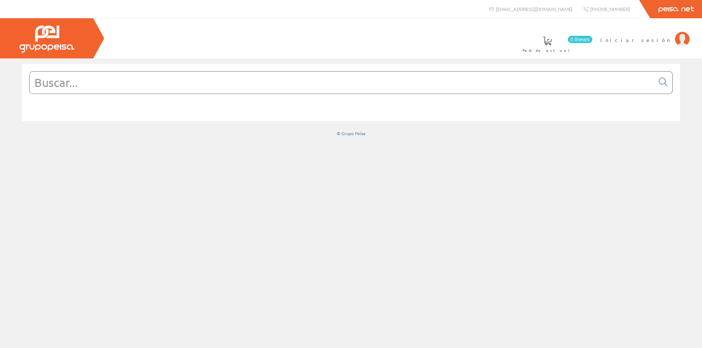 The height and width of the screenshot is (348, 702). What do you see at coordinates (547, 50) in the screenshot?
I see `span: Pedido actual` at bounding box center [547, 50].